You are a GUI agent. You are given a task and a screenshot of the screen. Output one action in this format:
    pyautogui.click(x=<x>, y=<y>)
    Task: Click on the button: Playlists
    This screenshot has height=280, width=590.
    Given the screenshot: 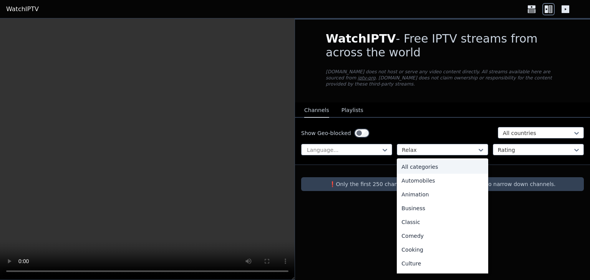 What is the action you would take?
    pyautogui.click(x=352, y=111)
    